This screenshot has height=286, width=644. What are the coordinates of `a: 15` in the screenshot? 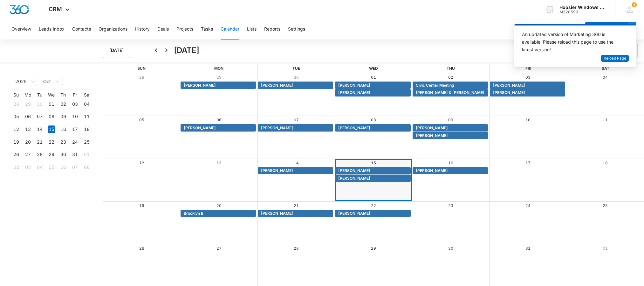 It's located at (374, 163).